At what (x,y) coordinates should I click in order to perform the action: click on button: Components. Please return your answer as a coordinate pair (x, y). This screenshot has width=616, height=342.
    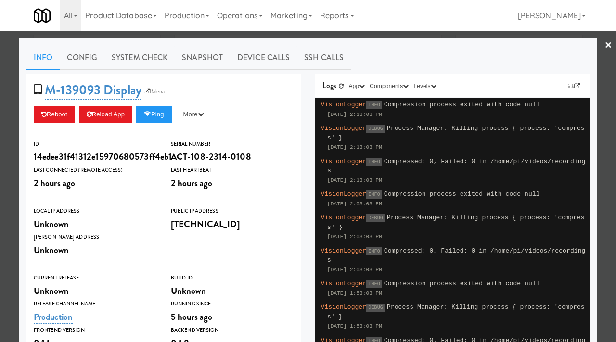
    Looking at the image, I should click on (389, 86).